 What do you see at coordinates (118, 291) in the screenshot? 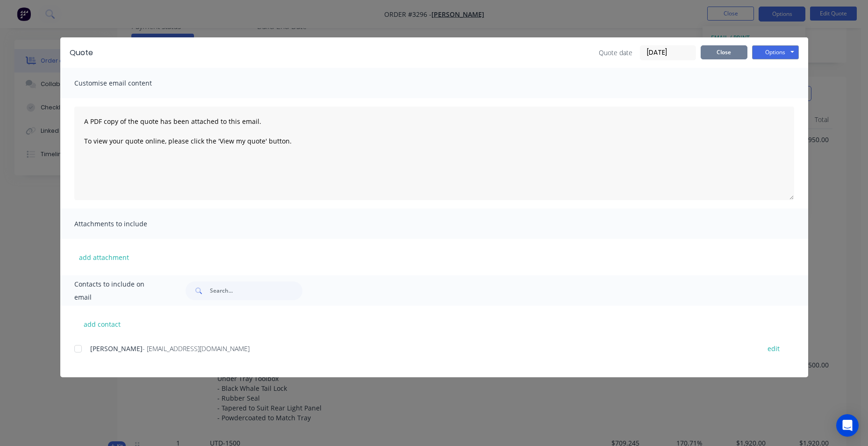
I see `span: Contacts to include on email` at bounding box center [118, 291].